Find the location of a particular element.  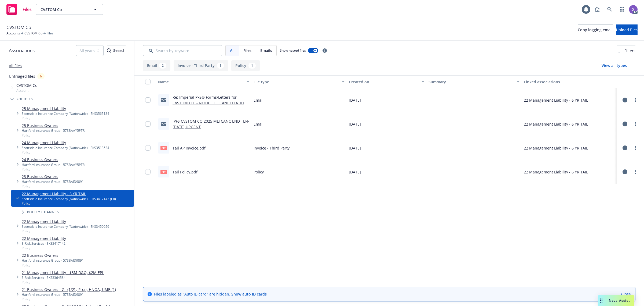

img: photo is located at coordinates (633, 10).